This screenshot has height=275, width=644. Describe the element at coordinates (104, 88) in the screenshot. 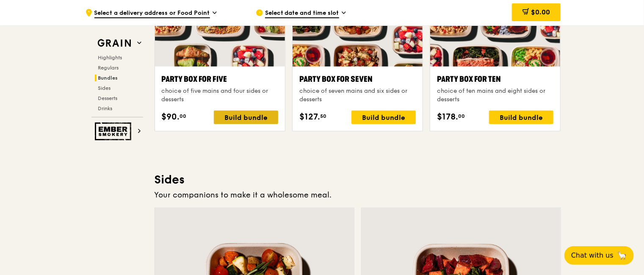

I see `span: Sides` at that location.